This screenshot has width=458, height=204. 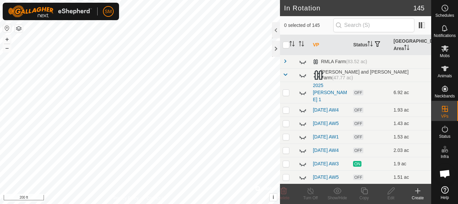 What do you see at coordinates (273, 197) in the screenshot?
I see `button: i` at bounding box center [273, 197].